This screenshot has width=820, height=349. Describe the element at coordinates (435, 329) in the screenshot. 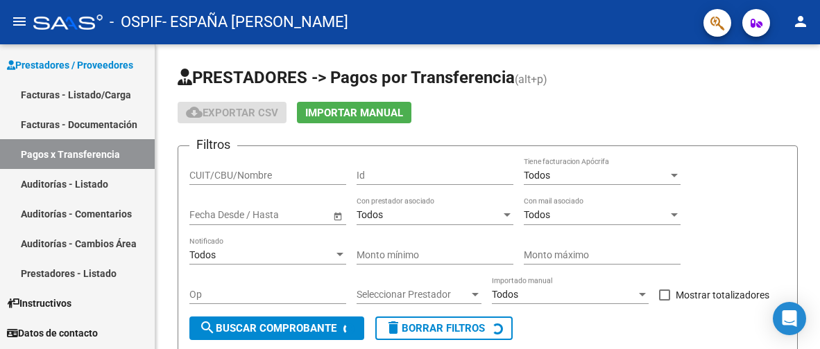

I see `span: Borrar Filtros` at that location.